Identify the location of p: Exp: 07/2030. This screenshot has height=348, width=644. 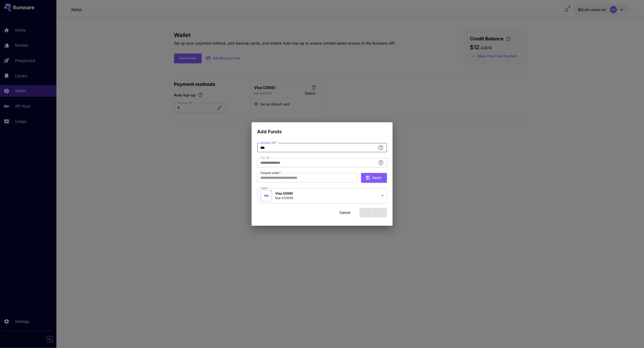
(284, 198).